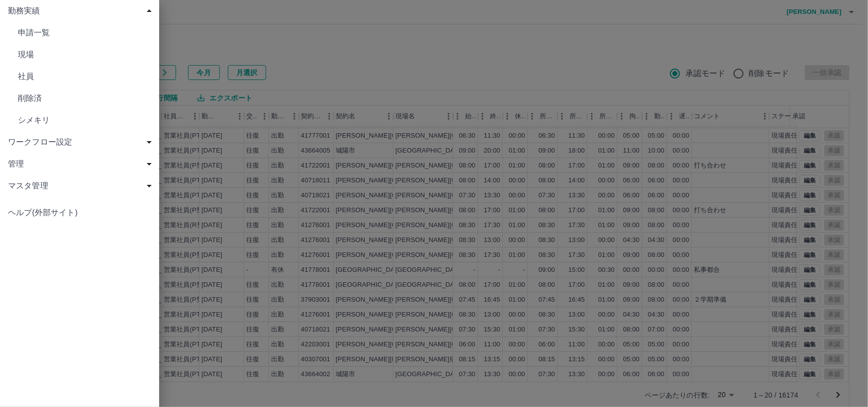  Describe the element at coordinates (84, 55) in the screenshot. I see `span: 現場` at that location.